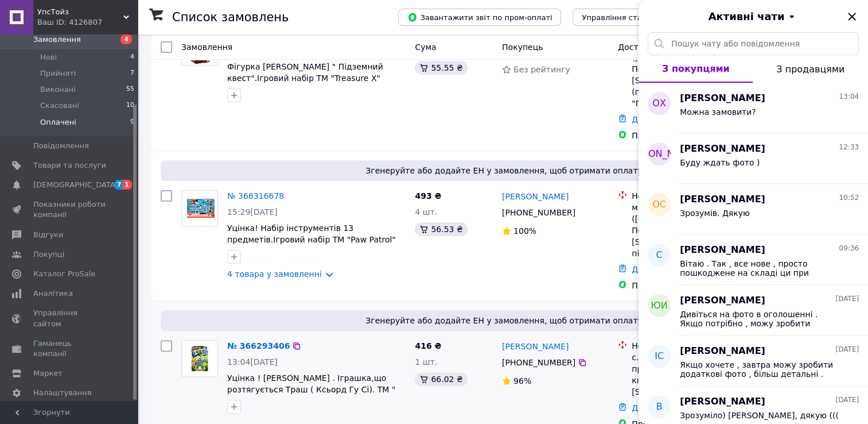 Image resolution: width=868 pixels, height=424 pixels. Describe the element at coordinates (480, 17) in the screenshot. I see `button: Завантажити звіт по пром-оплаті` at that location.